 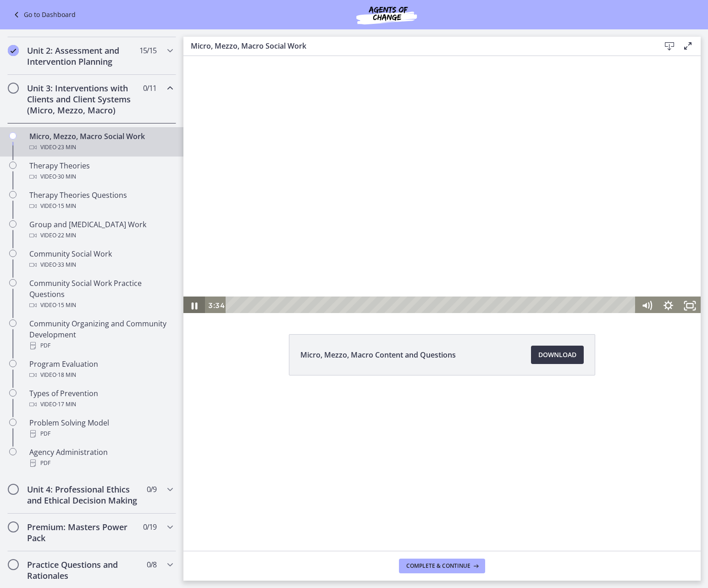 What do you see at coordinates (66, 235) in the screenshot?
I see `span: · 22 min` at bounding box center [66, 235].